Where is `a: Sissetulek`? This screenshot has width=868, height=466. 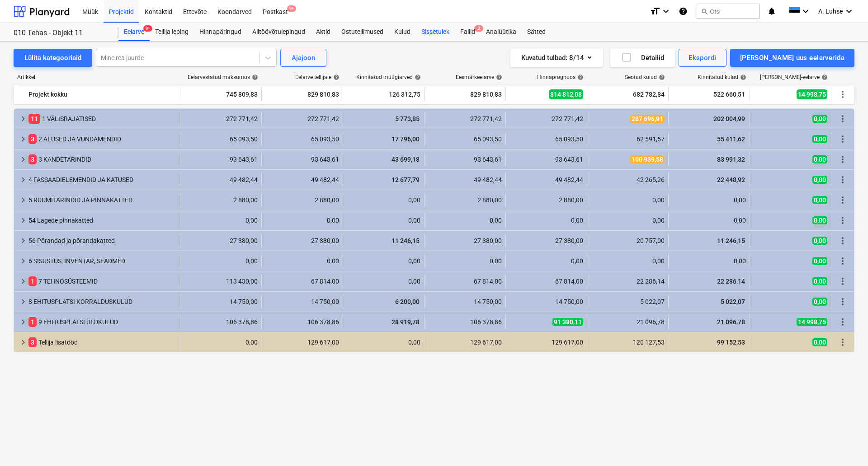
a: Sissetulek is located at coordinates (435, 32).